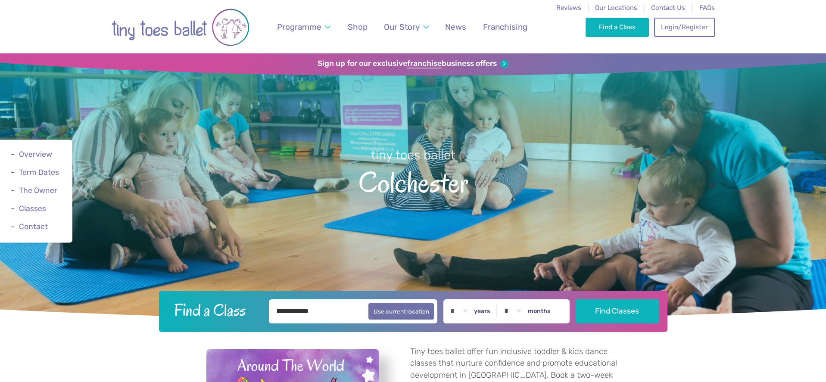 The width and height of the screenshot is (826, 382). Describe the element at coordinates (401, 27) in the screenshot. I see `span: Our Story` at that location.